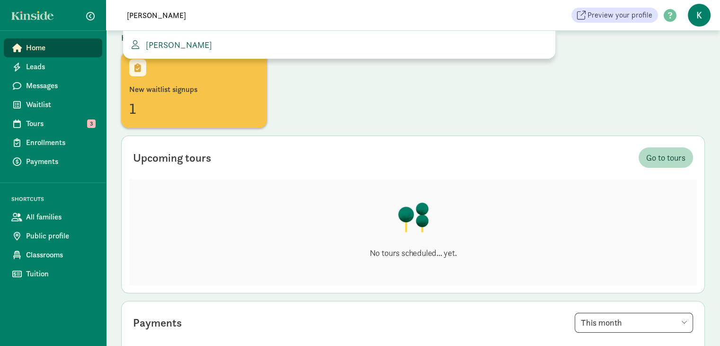  Describe the element at coordinates (53, 162) in the screenshot. I see `a: Payments` at that location.